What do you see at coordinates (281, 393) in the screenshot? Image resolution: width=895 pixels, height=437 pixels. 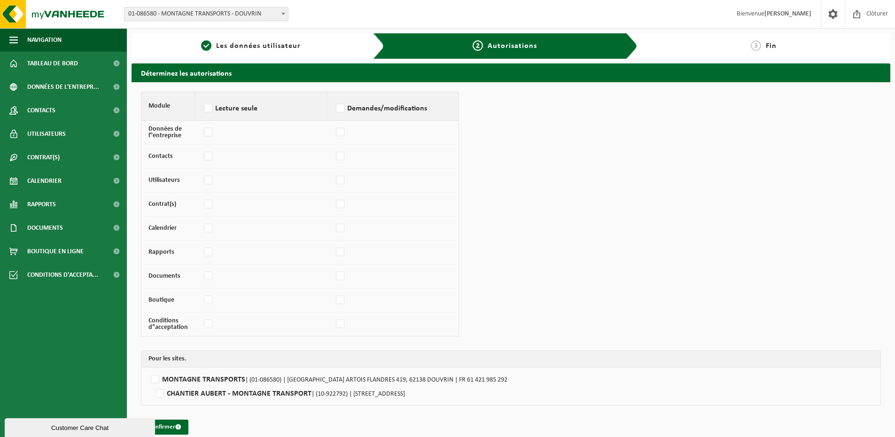 I see `label: CHANTIER AUBERT - MONTAGNE TRANSPORT` at bounding box center [281, 393].